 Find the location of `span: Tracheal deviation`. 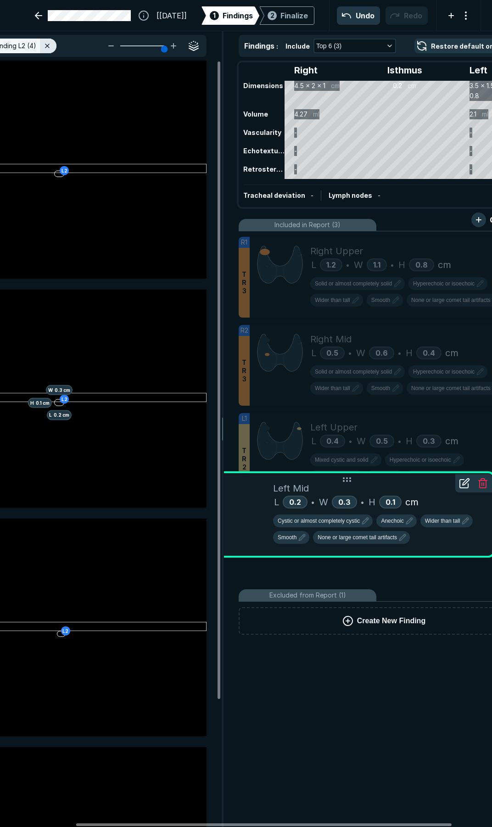

span: Tracheal deviation is located at coordinates (274, 195).